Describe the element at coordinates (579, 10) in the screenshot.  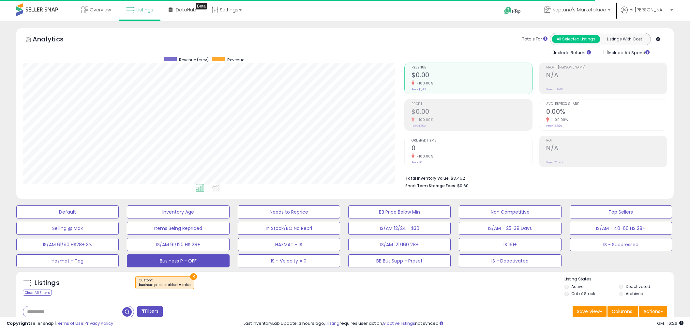
I see `span: Neptune's Marketplace` at that location.